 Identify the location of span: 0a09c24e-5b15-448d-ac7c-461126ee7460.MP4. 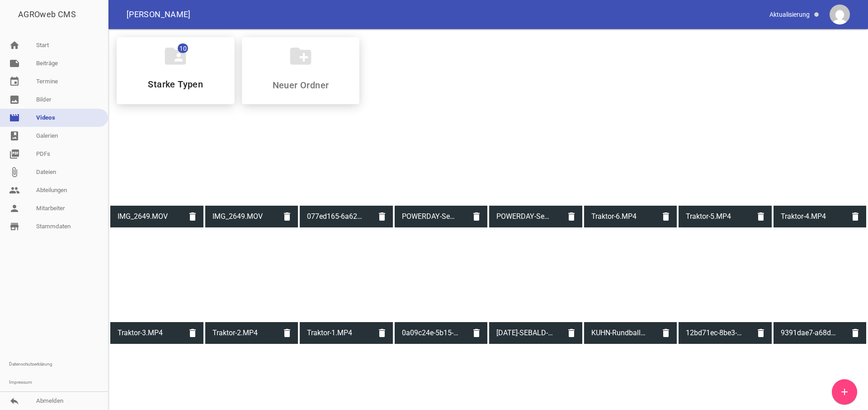
(430, 333).